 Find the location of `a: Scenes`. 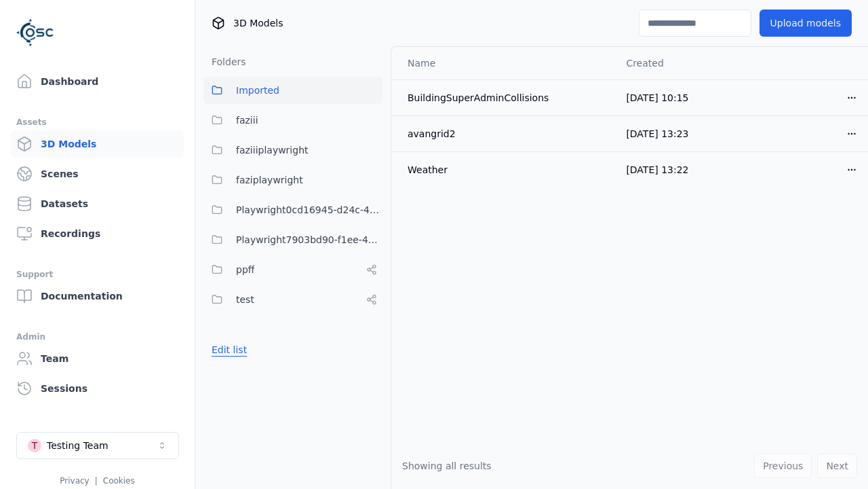

a: Scenes is located at coordinates (97, 174).